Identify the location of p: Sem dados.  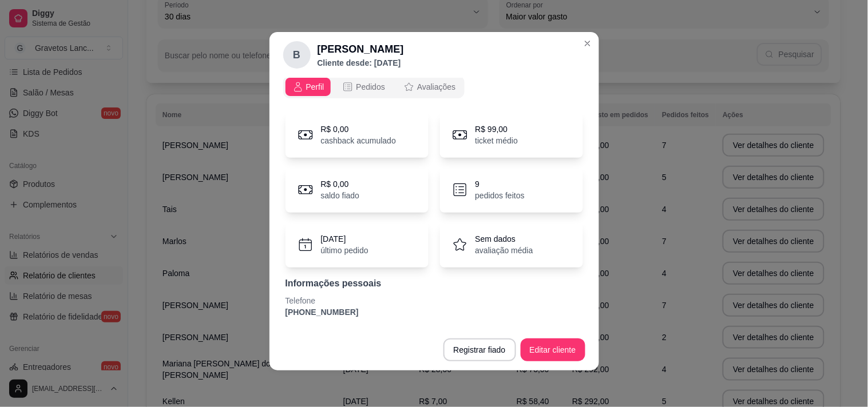
(504, 239).